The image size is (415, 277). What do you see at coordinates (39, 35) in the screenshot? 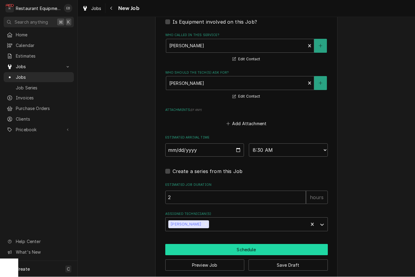
I see `a: Home` at bounding box center [39, 35].